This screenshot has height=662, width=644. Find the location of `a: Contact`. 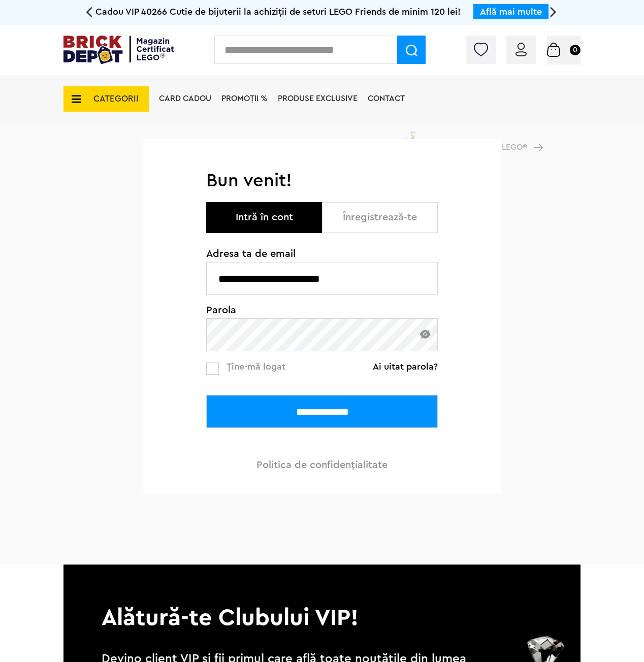

a: Contact is located at coordinates (386, 98).